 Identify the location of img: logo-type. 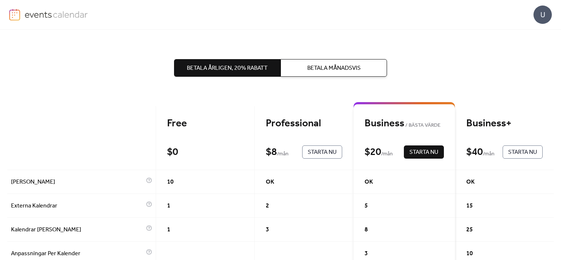
(56, 14).